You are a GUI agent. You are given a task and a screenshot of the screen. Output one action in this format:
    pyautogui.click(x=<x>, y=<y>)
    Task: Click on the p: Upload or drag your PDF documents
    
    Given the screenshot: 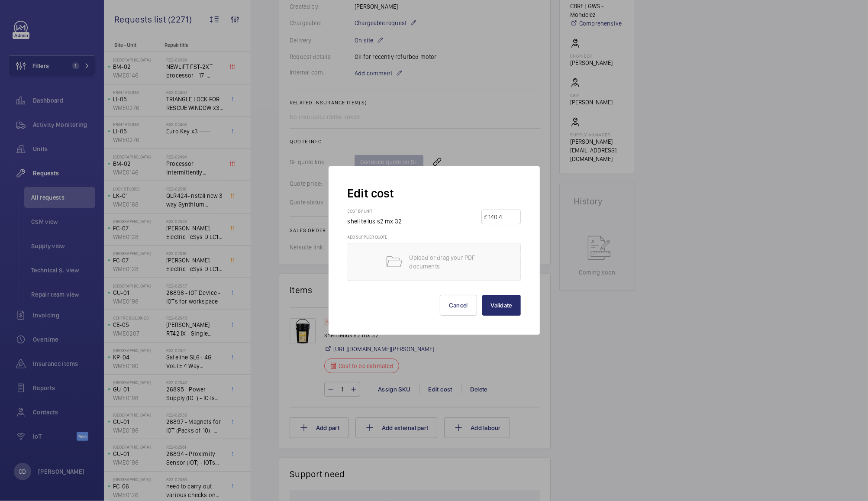 What is the action you would take?
    pyautogui.click(x=446, y=261)
    